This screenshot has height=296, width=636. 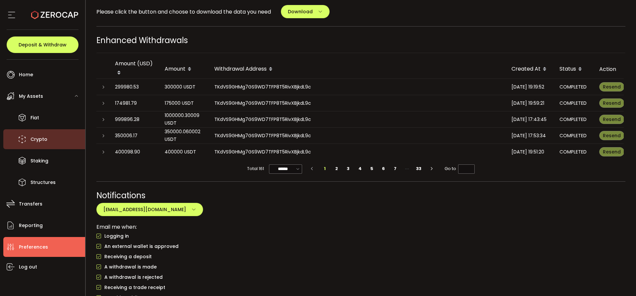 What do you see at coordinates (325, 169) in the screenshot?
I see `li: 1` at bounding box center [325, 169].